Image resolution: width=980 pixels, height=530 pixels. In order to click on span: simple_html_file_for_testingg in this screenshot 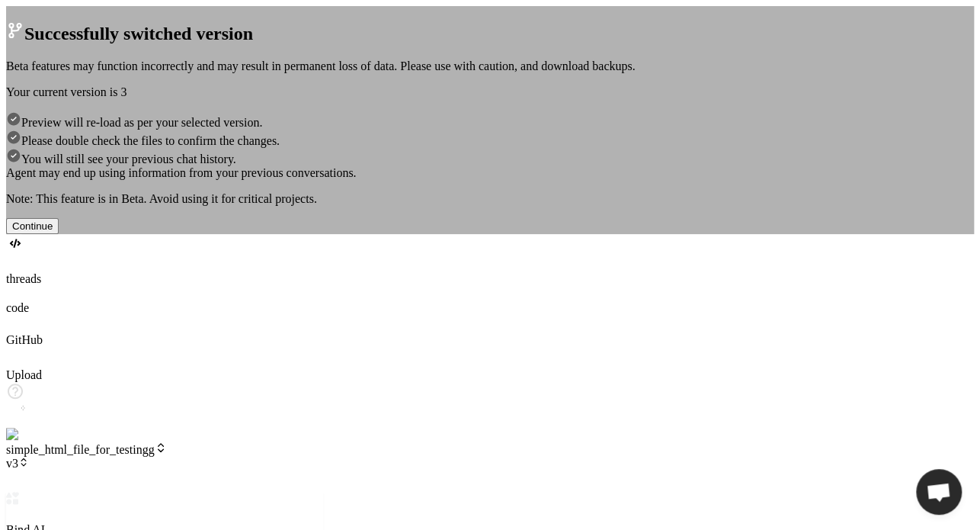, I will do `click(86, 449)`.